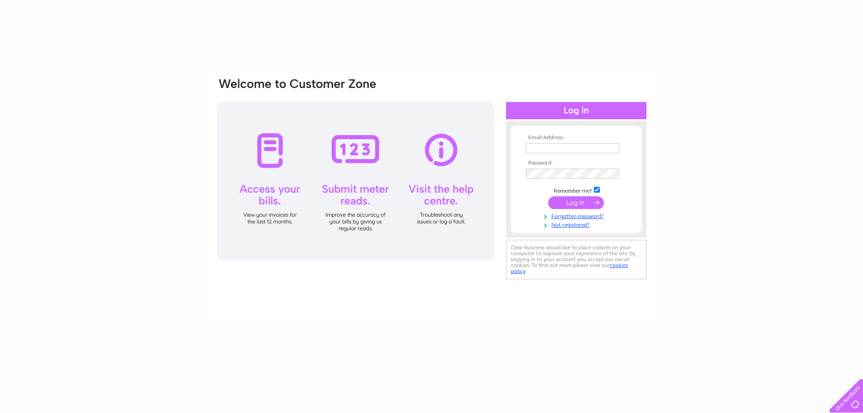 This screenshot has width=863, height=413. I want to click on a: Not registered?, so click(577, 224).